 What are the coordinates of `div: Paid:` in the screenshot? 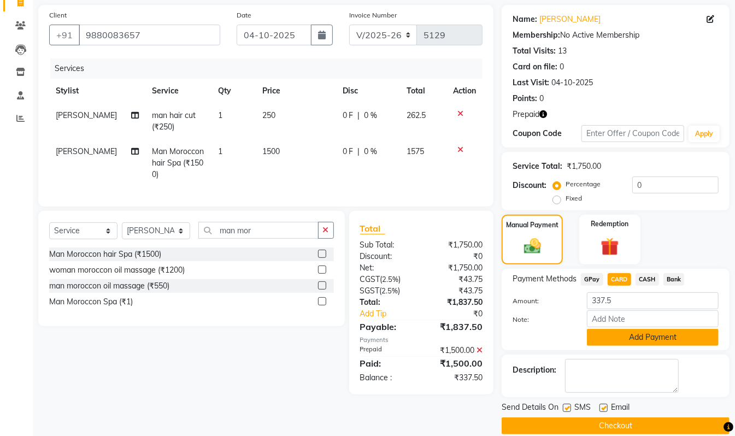 It's located at (386, 363).